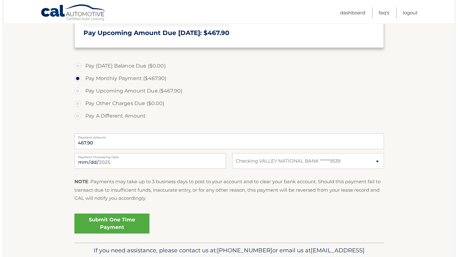 The image size is (458, 257). What do you see at coordinates (148, 156) in the screenshot?
I see `label: Payment Processing Date` at bounding box center [148, 156].